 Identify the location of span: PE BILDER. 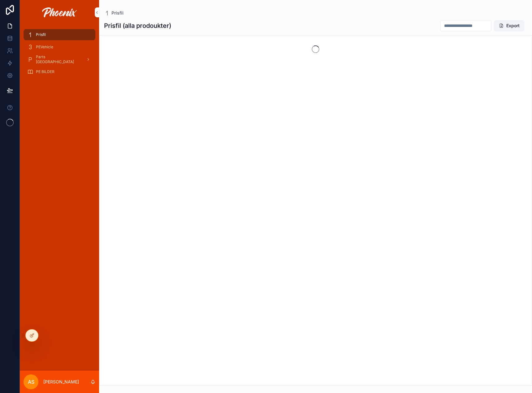
(45, 72).